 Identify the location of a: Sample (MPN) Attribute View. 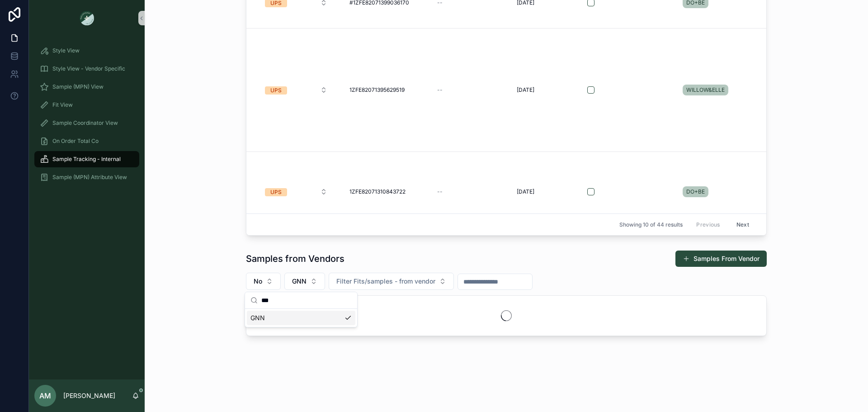
(87, 178).